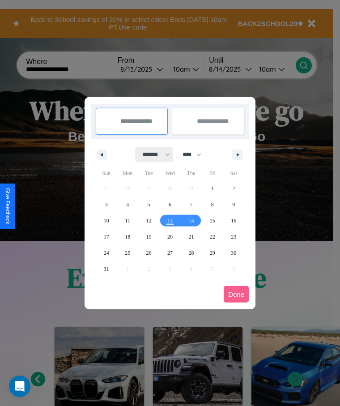  Describe the element at coordinates (127, 253) in the screenshot. I see `button: 25` at that location.